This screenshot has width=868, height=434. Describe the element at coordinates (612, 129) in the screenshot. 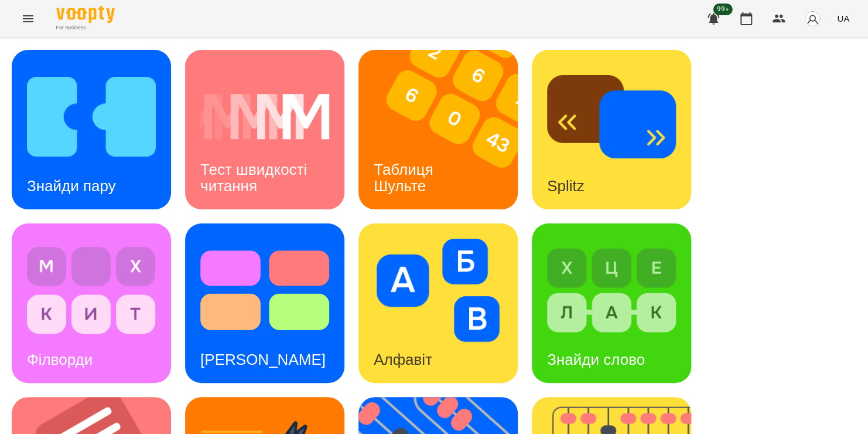

I see `a: SplitzSplitz` at that location.